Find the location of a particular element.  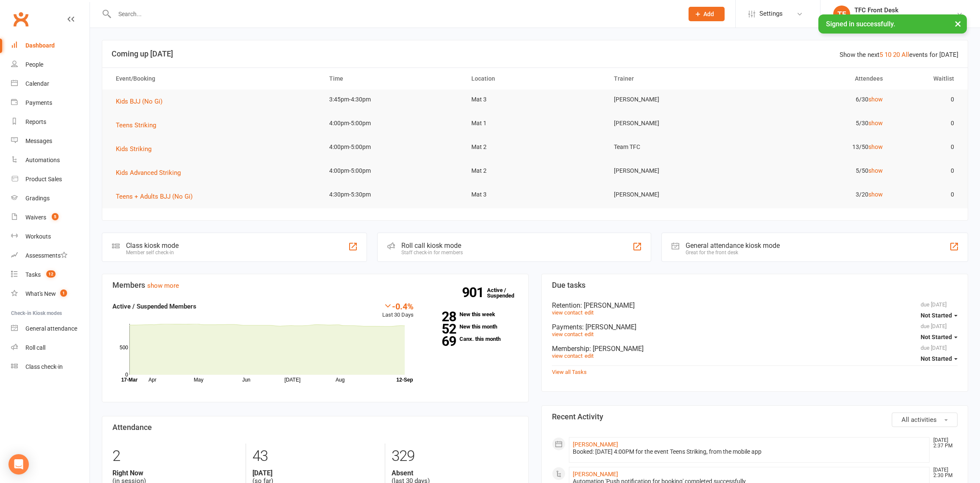

span: Kids Advanced Striking is located at coordinates (148, 172).